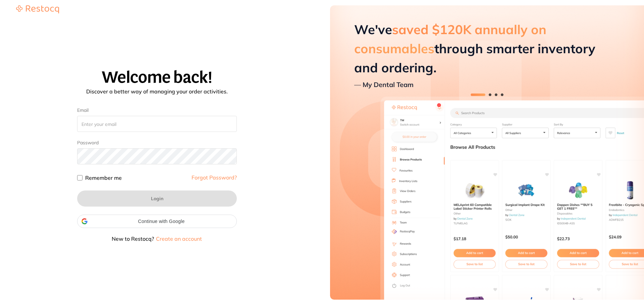  I want to click on button: Login, so click(157, 199).